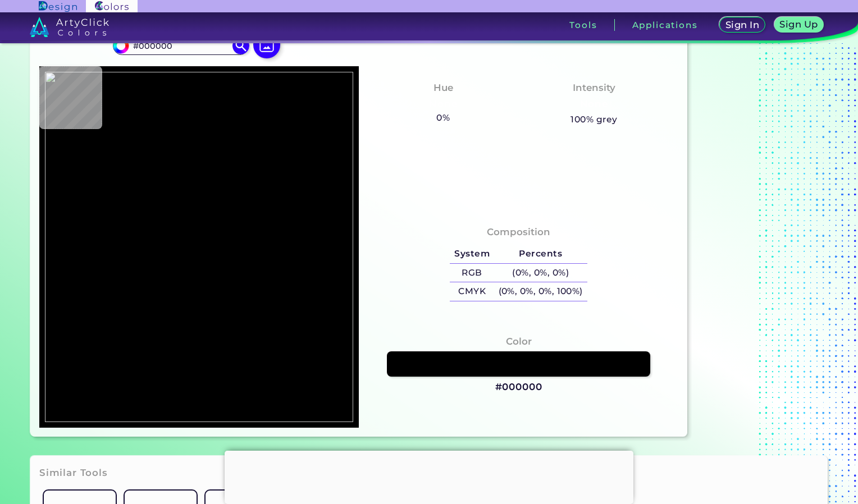  I want to click on img: icon search, so click(241, 46).